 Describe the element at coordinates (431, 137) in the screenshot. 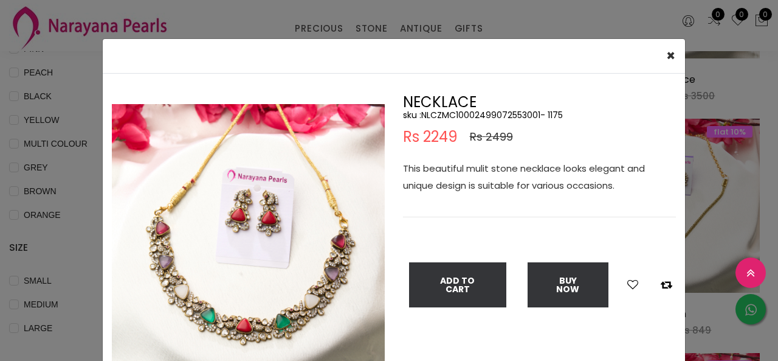

I see `span: Rs 2249` at that location.